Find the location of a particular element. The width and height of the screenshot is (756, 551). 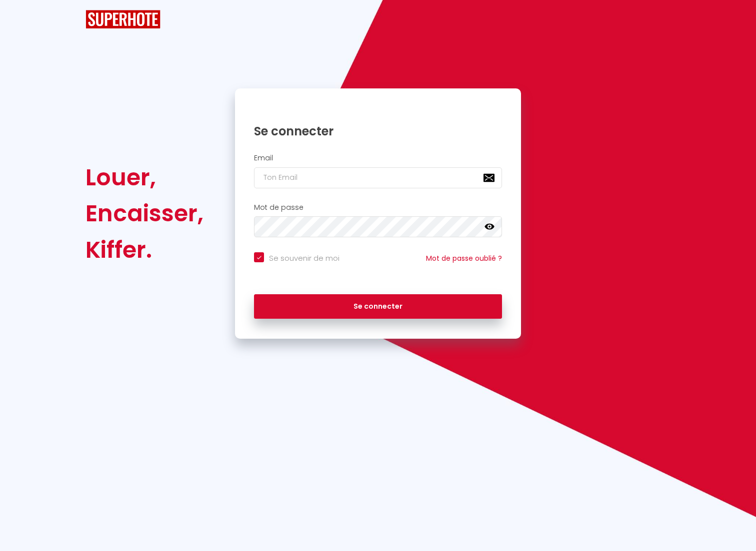

button: Se connecter is located at coordinates (378, 307).